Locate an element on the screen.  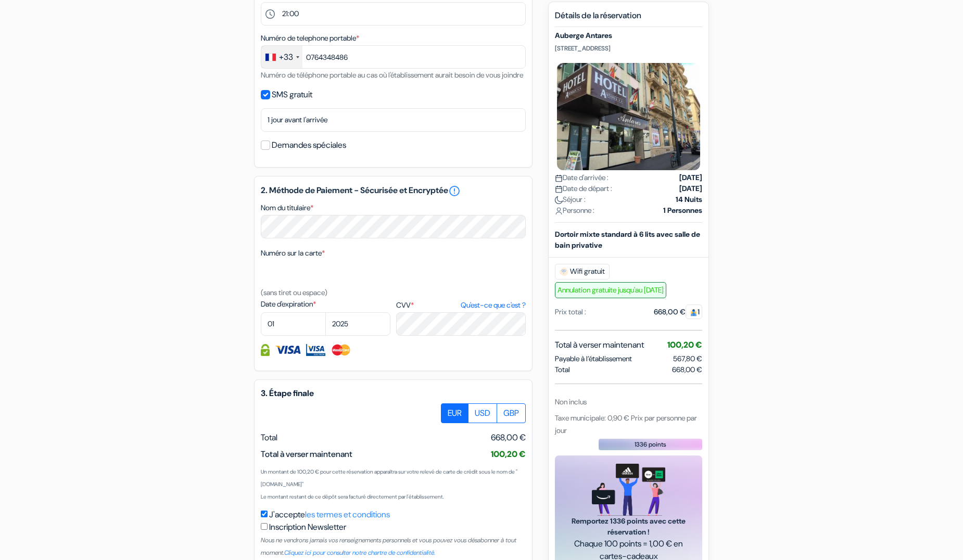
span: Wifi gratuit is located at coordinates (582, 271).